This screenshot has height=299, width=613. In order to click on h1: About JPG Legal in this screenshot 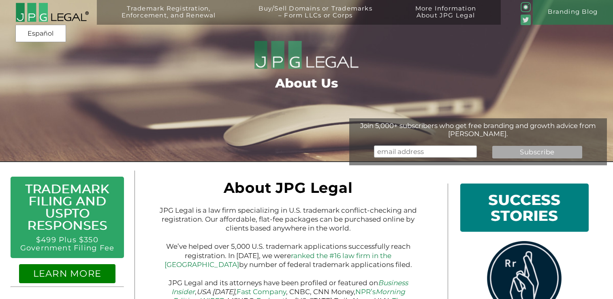, I will do `click(288, 190)`.